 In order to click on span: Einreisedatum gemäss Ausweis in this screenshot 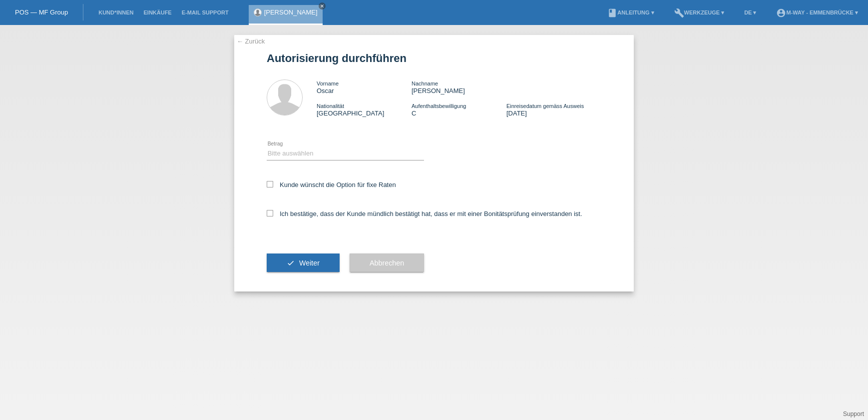, I will do `click(545, 106)`.